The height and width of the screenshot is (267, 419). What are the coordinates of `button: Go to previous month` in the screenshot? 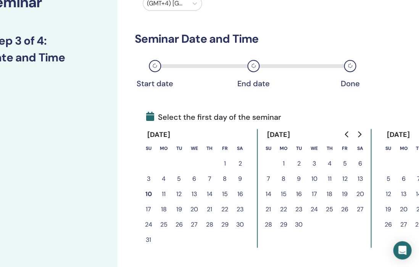 It's located at (347, 134).